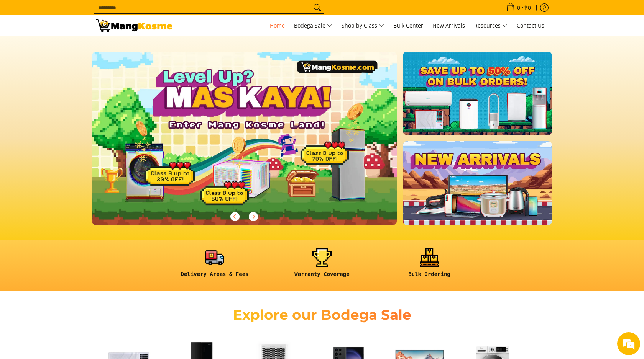 The width and height of the screenshot is (644, 359). What do you see at coordinates (215, 266) in the screenshot?
I see `a: <h6><strong>Delivery Areas & Fees</strong></h6>` at bounding box center [215, 266].